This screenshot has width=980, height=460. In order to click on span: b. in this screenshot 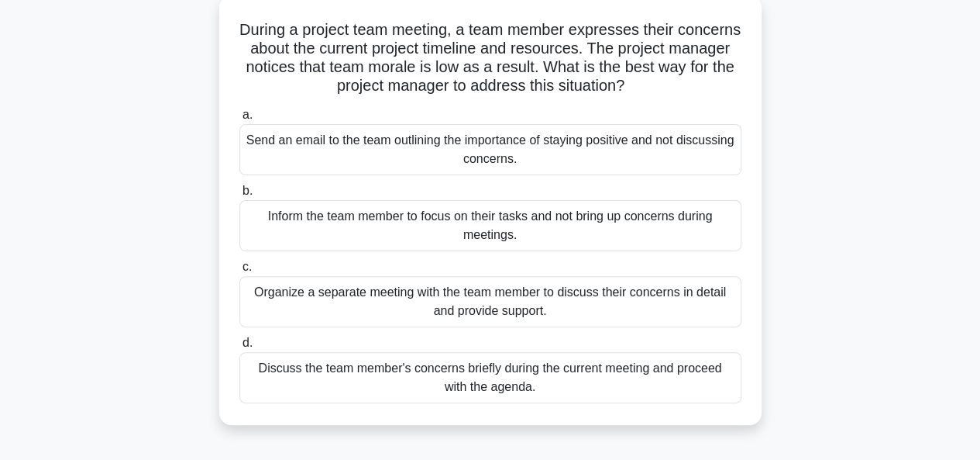, I will do `click(247, 190)`.